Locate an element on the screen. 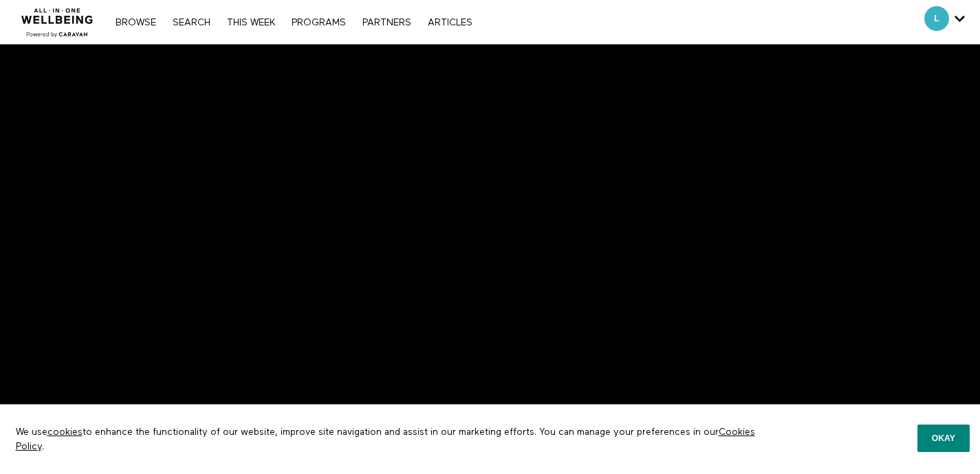  nav: Primary is located at coordinates (294, 22).